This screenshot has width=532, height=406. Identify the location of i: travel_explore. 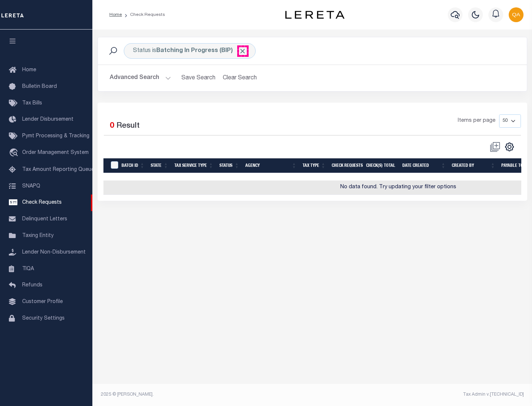
(15, 153).